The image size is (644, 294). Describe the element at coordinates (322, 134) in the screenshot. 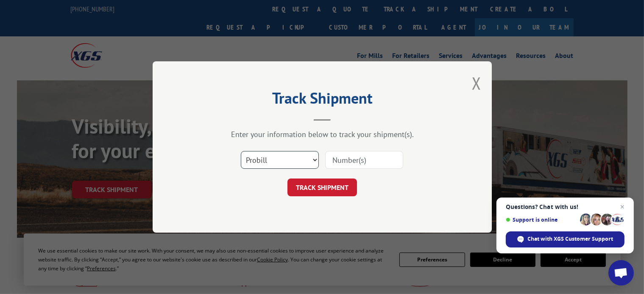

I see `div: Enter your information below to track your shipment(s).` at that location.